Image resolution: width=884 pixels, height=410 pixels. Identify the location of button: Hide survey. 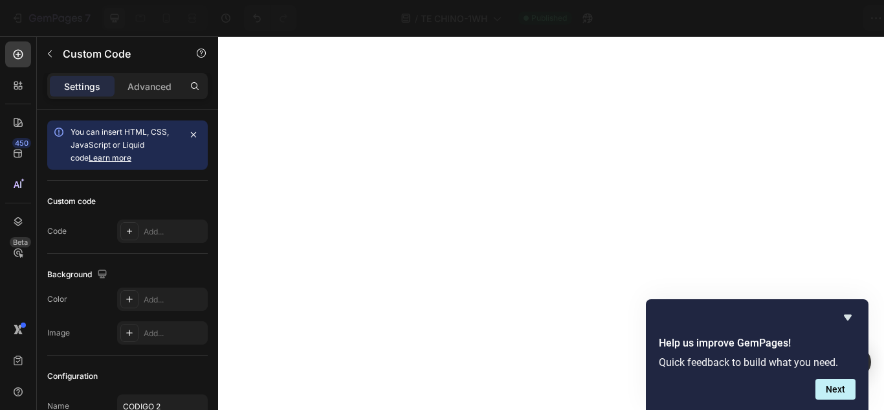
(848, 317).